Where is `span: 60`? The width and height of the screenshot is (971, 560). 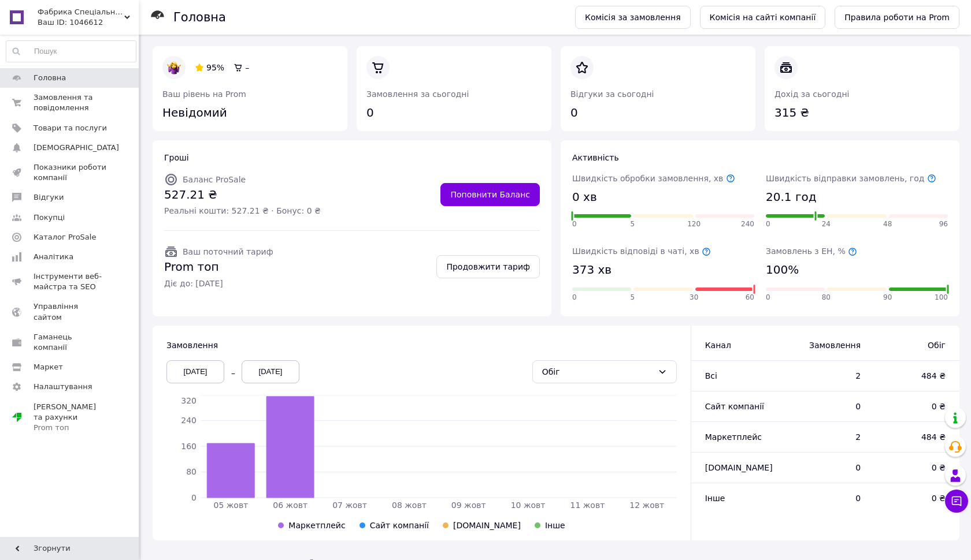 span: 60 is located at coordinates (749, 297).